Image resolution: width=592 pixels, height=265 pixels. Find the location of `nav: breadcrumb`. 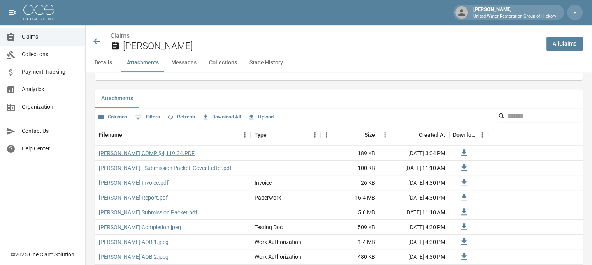

nav: breadcrumb is located at coordinates (326, 36).